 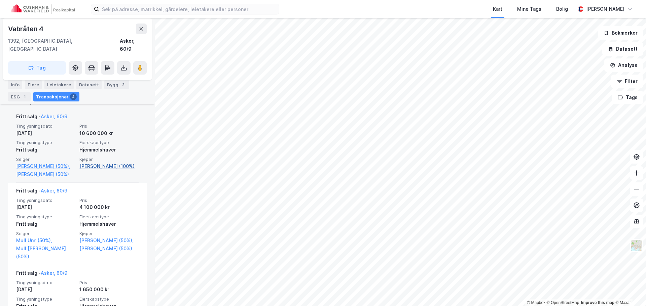 I want to click on div: Info, so click(x=15, y=85).